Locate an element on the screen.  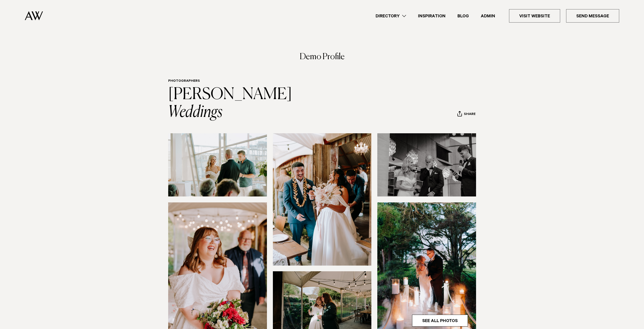
button: Share is located at coordinates (466, 114).